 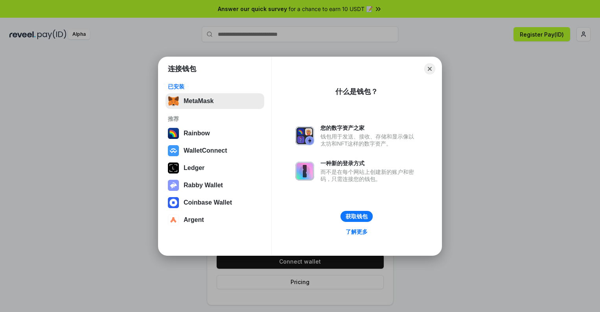 What do you see at coordinates (369, 163) in the screenshot?
I see `div: 一种新的登录方式` at bounding box center [369, 163].